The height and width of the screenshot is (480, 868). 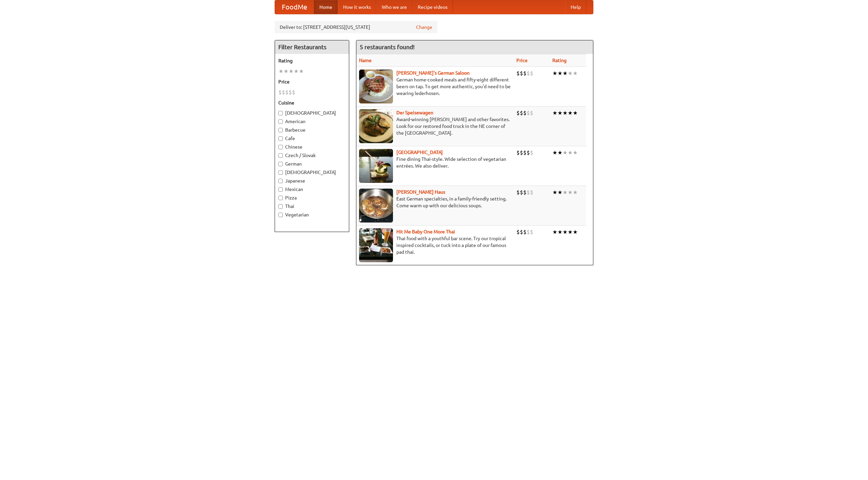 What do you see at coordinates (425, 232) in the screenshot?
I see `b: Hit Me Baby One More Thai` at bounding box center [425, 232].